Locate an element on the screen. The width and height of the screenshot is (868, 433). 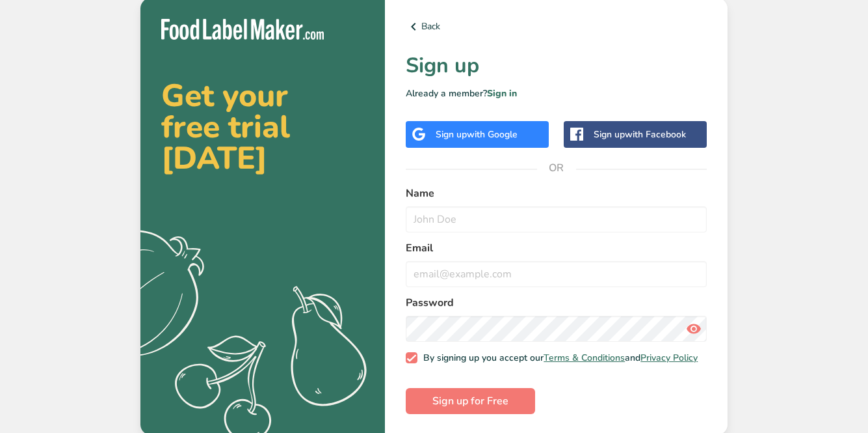
a: Sign in is located at coordinates (502, 93).